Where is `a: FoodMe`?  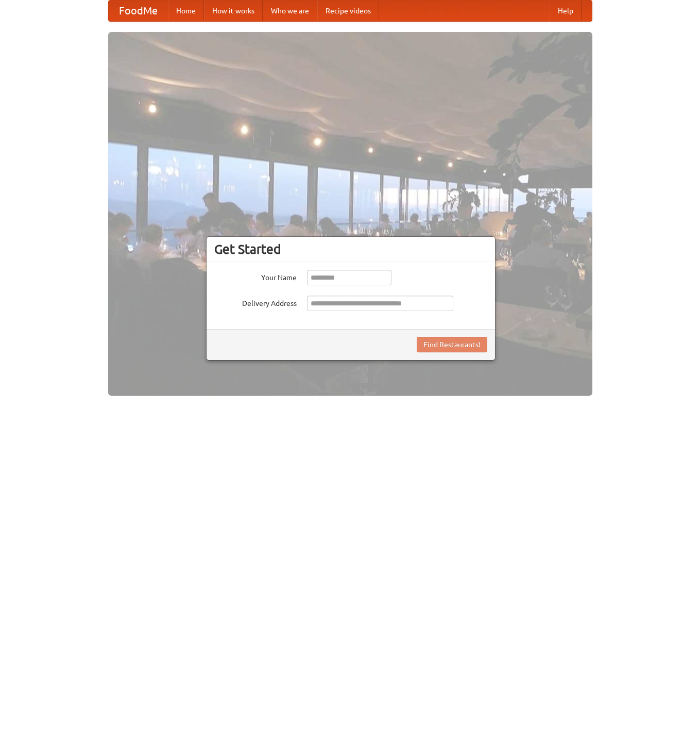 a: FoodMe is located at coordinates (138, 10).